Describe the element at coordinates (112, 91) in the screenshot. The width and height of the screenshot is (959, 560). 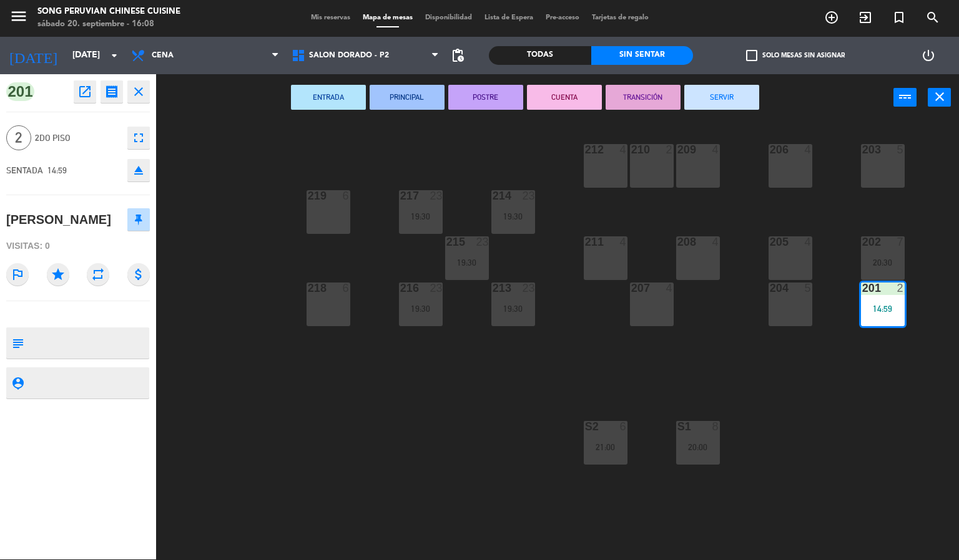
I see `i: receipt` at that location.